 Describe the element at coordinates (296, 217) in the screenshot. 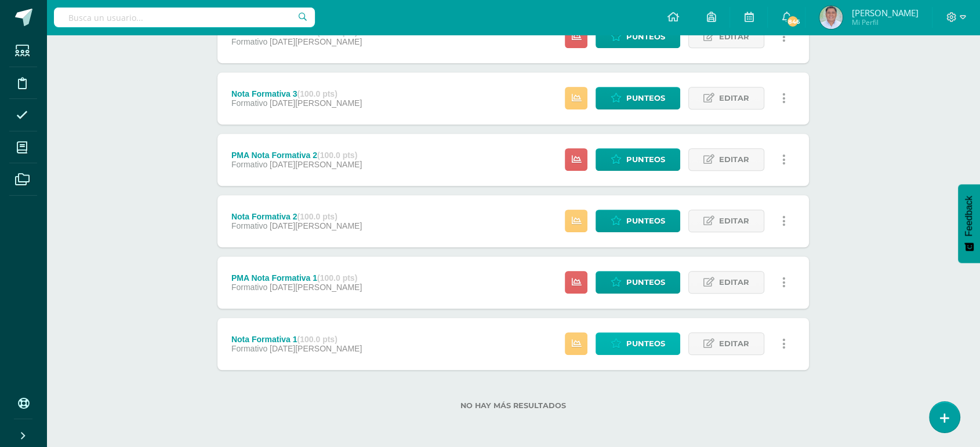

I see `div: Nota Formativa 2` at that location.